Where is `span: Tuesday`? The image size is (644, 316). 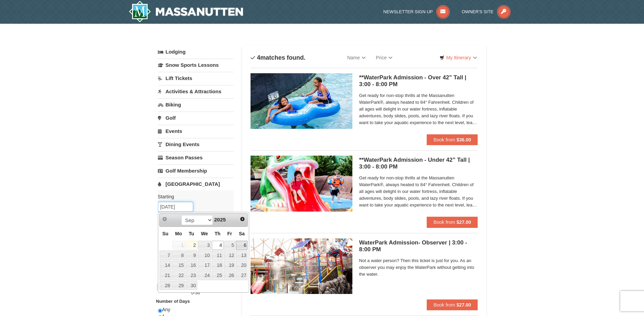
span: Tuesday is located at coordinates (192, 234).